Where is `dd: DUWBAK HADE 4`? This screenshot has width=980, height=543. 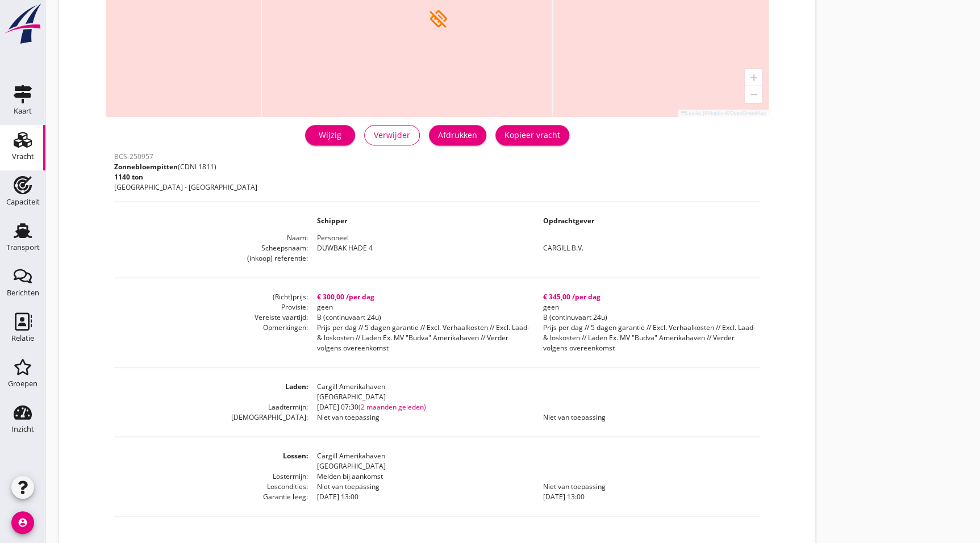 dd: DUWBAK HADE 4 is located at coordinates (421, 248).